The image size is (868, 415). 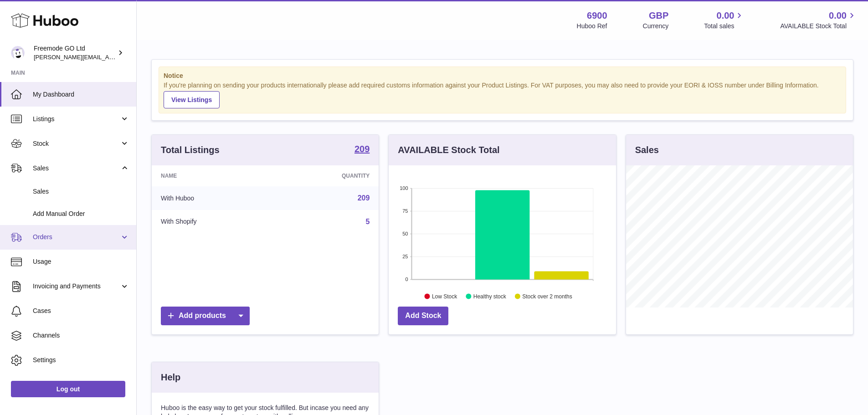 I want to click on span: Stock, so click(x=76, y=144).